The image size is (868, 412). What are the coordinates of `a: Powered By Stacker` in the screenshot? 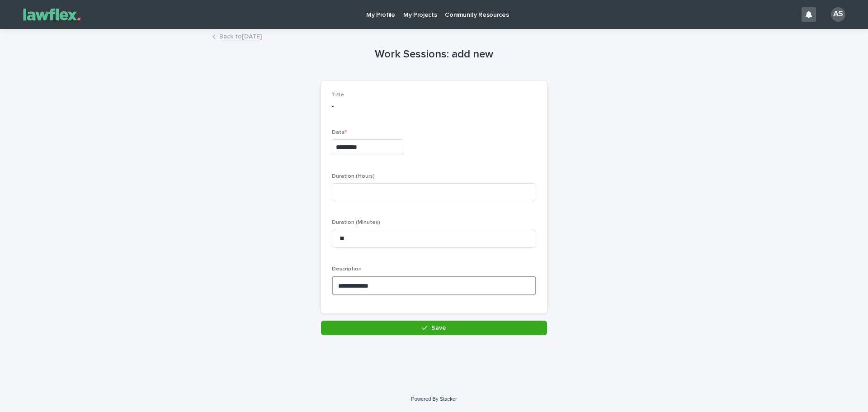 It's located at (433, 399).